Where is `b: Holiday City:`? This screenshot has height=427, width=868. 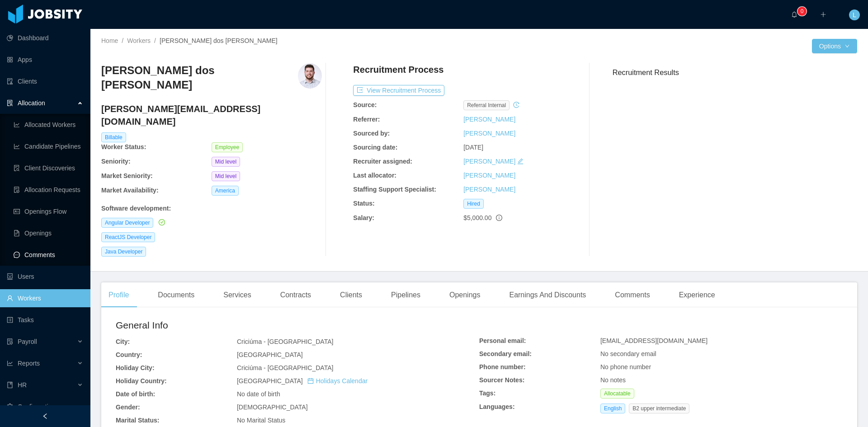
b: Holiday City: is located at coordinates (135, 368).